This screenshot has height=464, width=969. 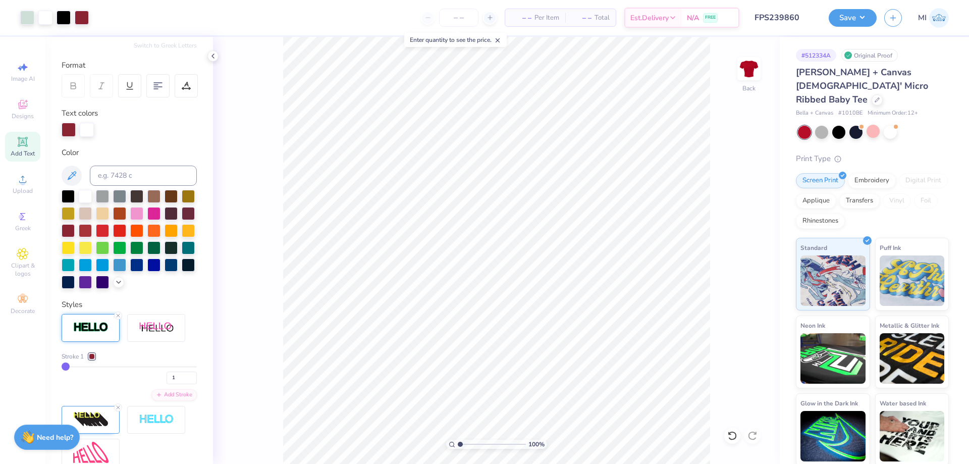 I want to click on span: Water based Ink, so click(x=903, y=403).